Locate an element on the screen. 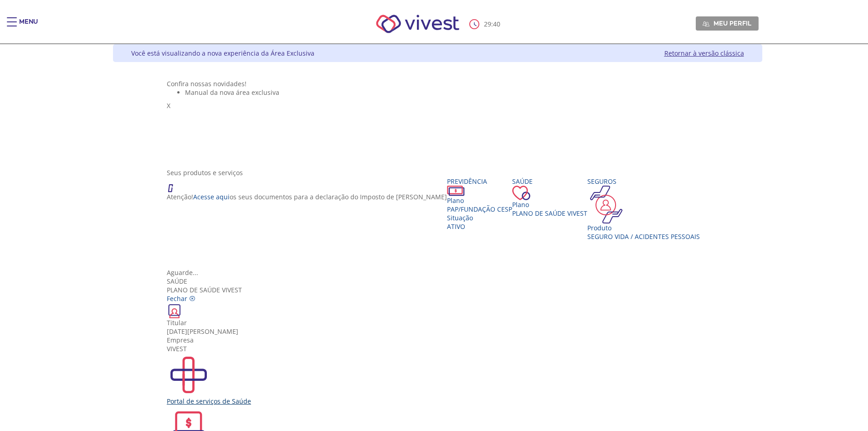 The width and height of the screenshot is (868, 431). div: Plano de Saúde VIVEST is located at coordinates (437, 286).